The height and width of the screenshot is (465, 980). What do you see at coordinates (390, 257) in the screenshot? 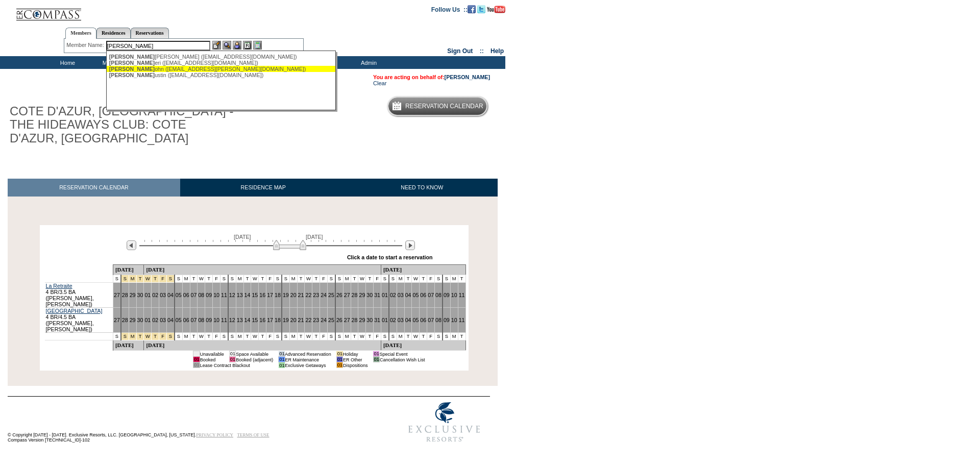
I see `div: Click a date to start a reservation` at bounding box center [390, 257].